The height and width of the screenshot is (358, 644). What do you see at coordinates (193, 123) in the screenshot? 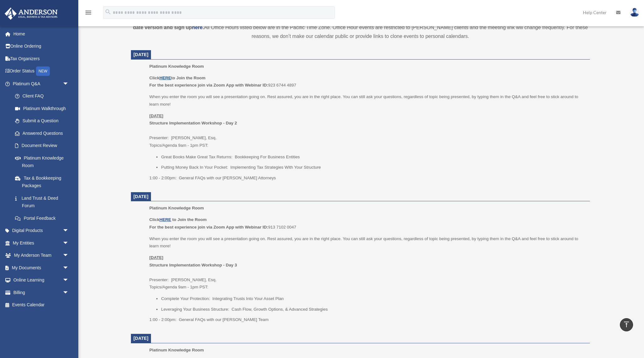
I see `b: Structure Implementation Workshop - Day 2` at bounding box center [193, 123].